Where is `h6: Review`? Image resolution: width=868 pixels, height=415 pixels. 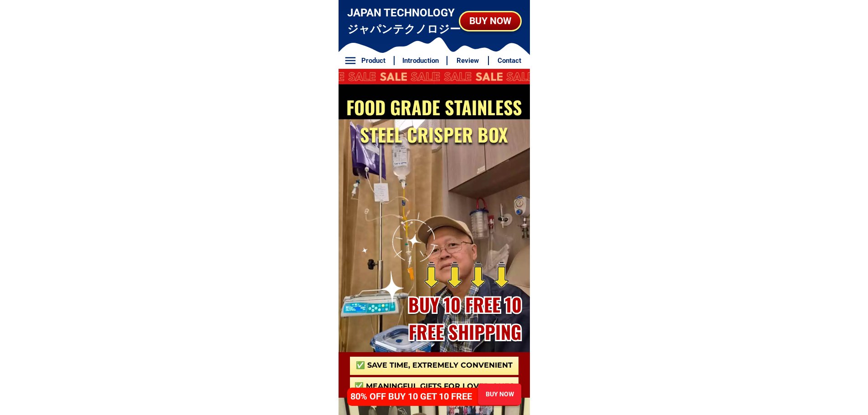 h6: Review is located at coordinates (468, 60).